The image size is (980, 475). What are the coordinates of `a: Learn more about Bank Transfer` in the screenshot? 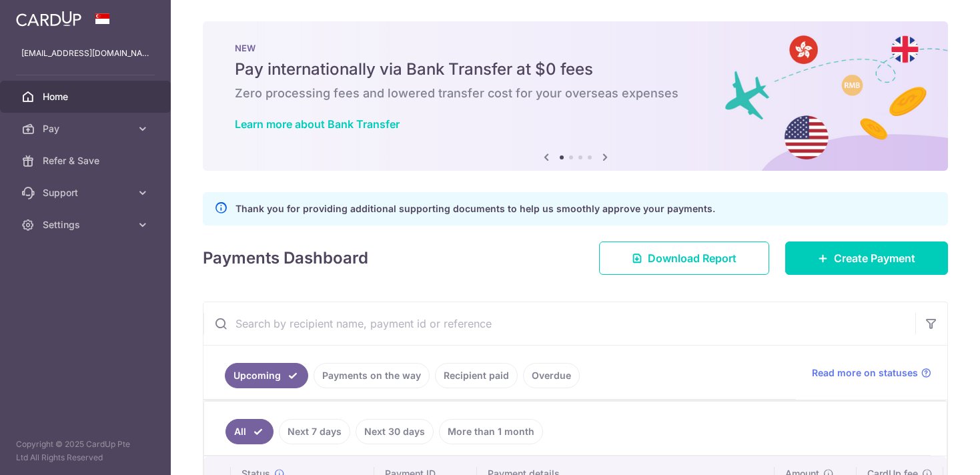 It's located at (316, 124).